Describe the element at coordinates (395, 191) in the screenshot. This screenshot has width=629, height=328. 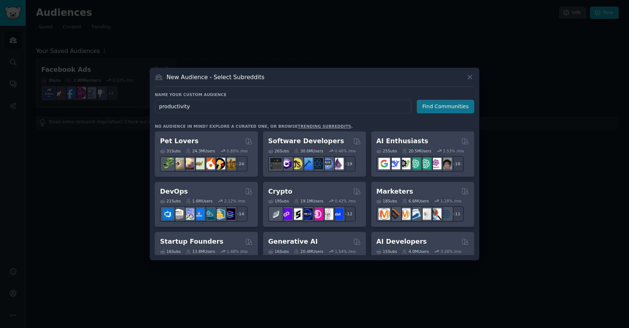
I see `h2: Marketers` at that location.